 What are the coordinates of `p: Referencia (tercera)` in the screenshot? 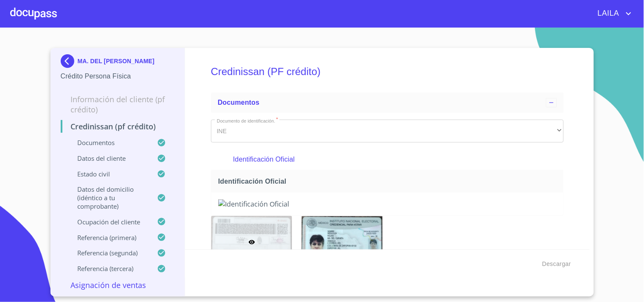 It's located at (109, 269).